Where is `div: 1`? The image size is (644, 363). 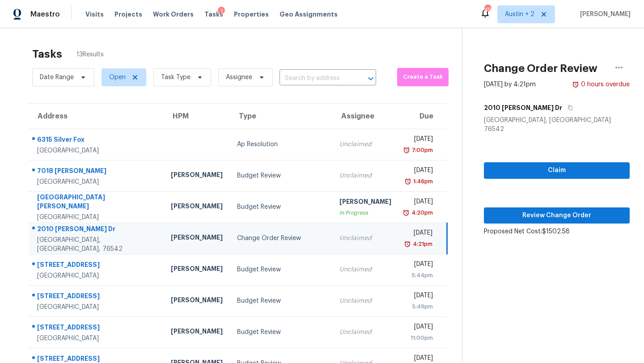 div: 1 is located at coordinates (221, 11).